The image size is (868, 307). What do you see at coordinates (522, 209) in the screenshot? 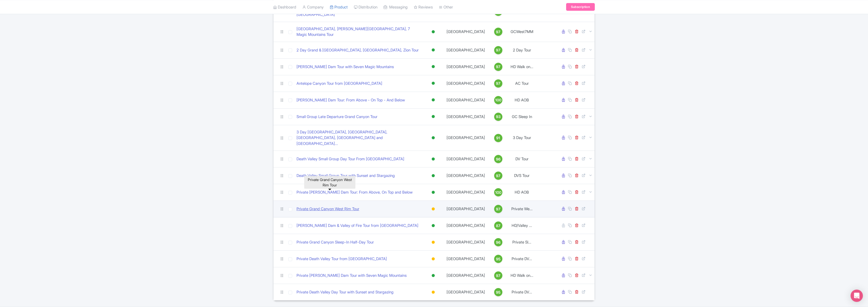
I see `td: Private We...` at bounding box center [522, 209].